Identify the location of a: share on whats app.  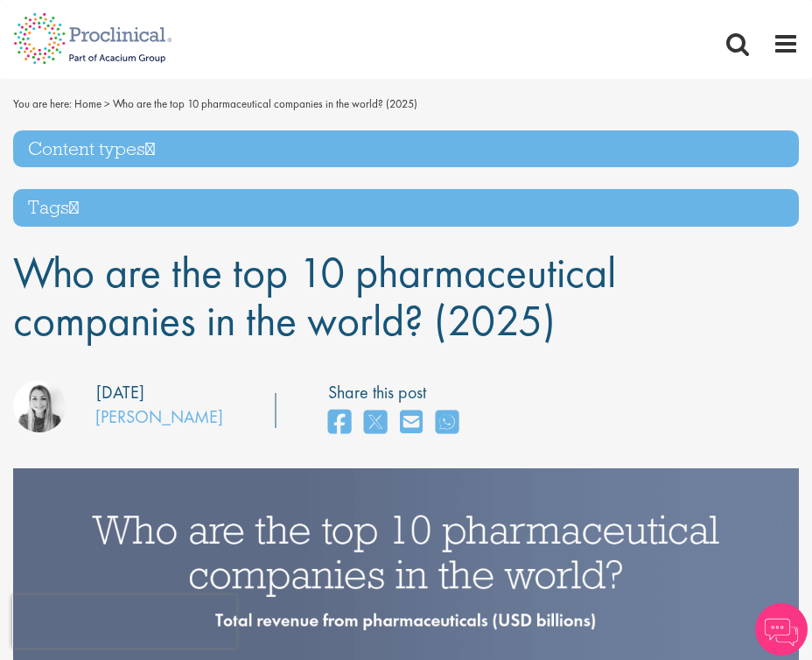
(447, 423).